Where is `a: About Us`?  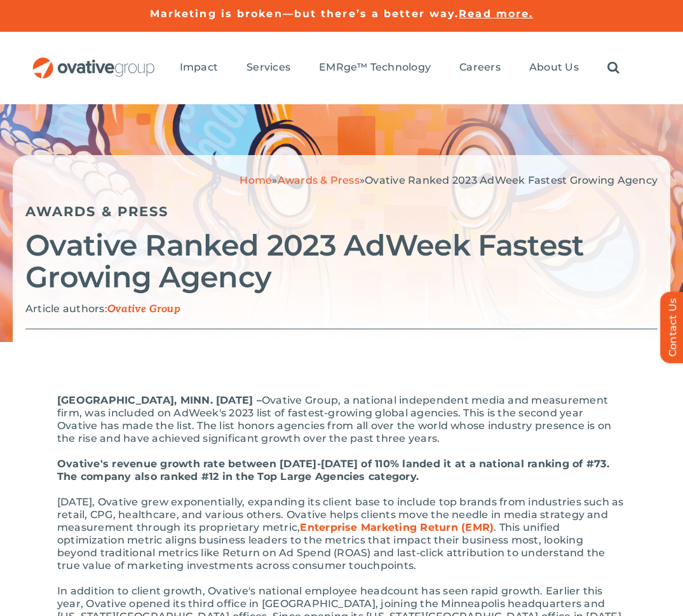 a: About Us is located at coordinates (554, 68).